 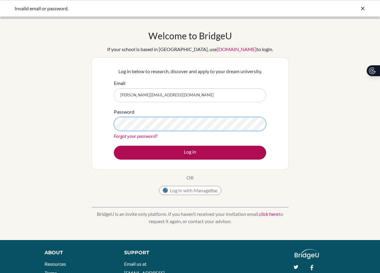 What do you see at coordinates (190, 153) in the screenshot?
I see `button: Log in` at bounding box center [190, 153].